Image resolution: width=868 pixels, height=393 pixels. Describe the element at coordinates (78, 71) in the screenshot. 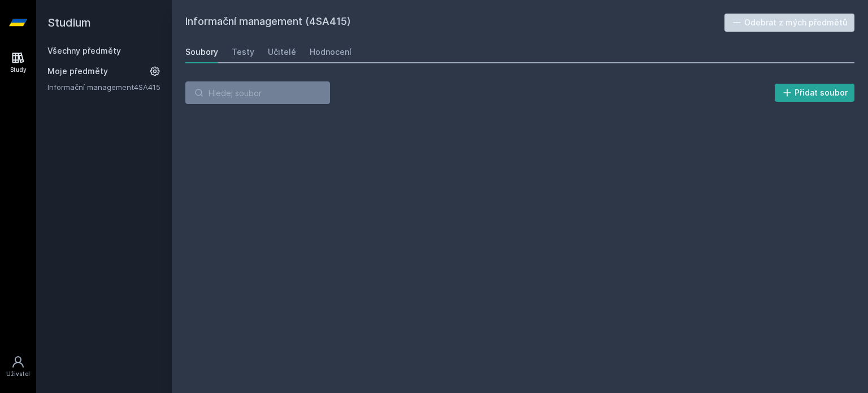

I see `span: Moje předměty` at that location.